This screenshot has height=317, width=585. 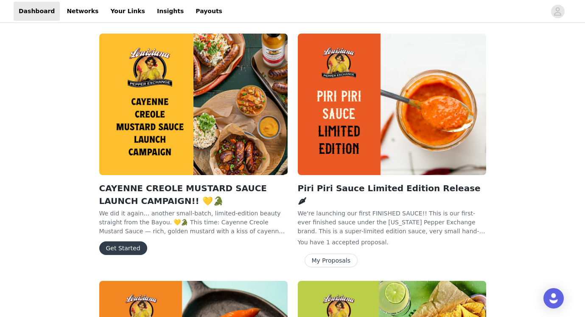 What do you see at coordinates (554, 298) in the screenshot?
I see `div: Open Intercom Messenger` at bounding box center [554, 298].